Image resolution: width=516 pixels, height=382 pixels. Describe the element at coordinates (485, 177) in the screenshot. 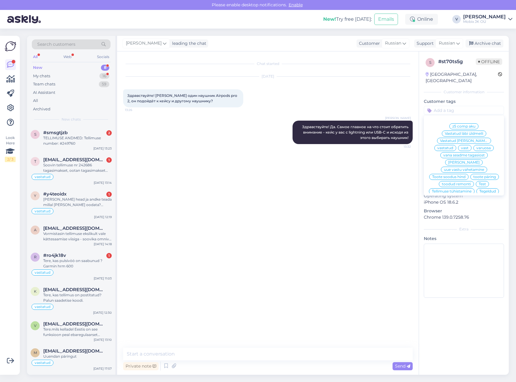

I see `span: toote päring` at that location.